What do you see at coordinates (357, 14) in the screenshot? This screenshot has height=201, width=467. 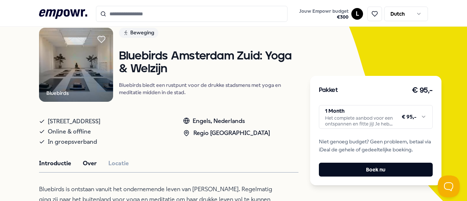 I see `button: L` at bounding box center [357, 14].